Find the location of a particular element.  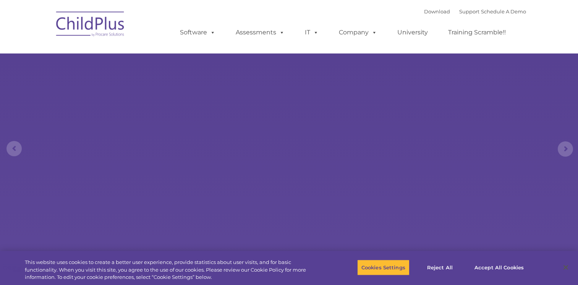

button: Accept All Cookies is located at coordinates (499, 268).